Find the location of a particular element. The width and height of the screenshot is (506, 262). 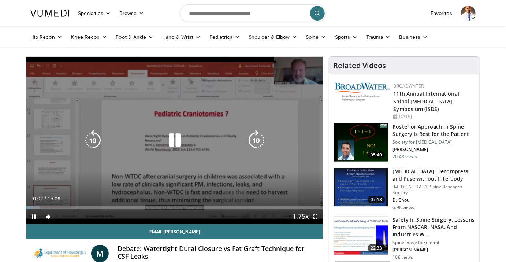

a: Spine is located at coordinates (316, 37).